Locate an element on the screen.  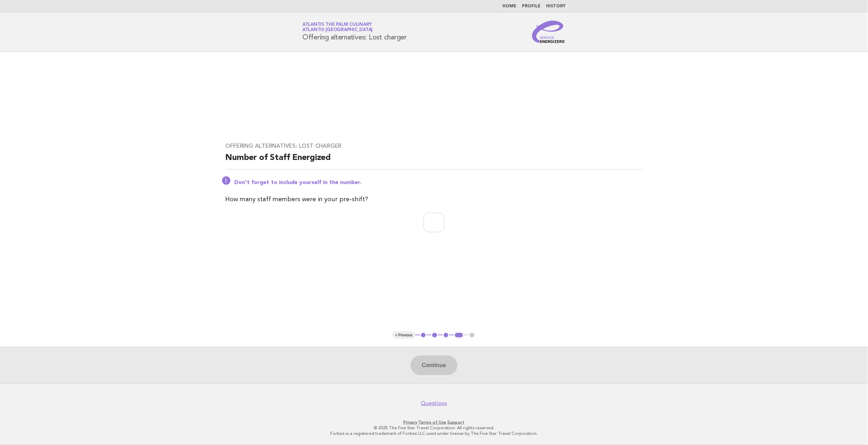
p: Forbes is a registered trademark of Forbes LLC used under license by The Five Star Travel Corpora... is located at coordinates (434, 433).